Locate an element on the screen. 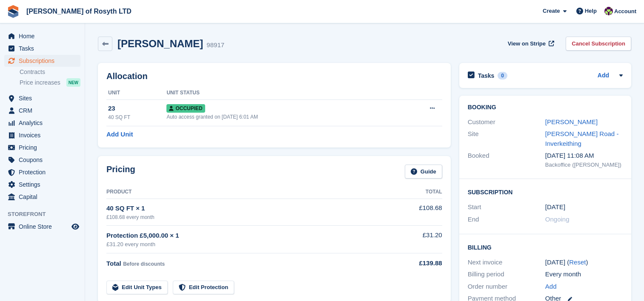 This screenshot has height=301, width=644. span: Create is located at coordinates (551, 11).